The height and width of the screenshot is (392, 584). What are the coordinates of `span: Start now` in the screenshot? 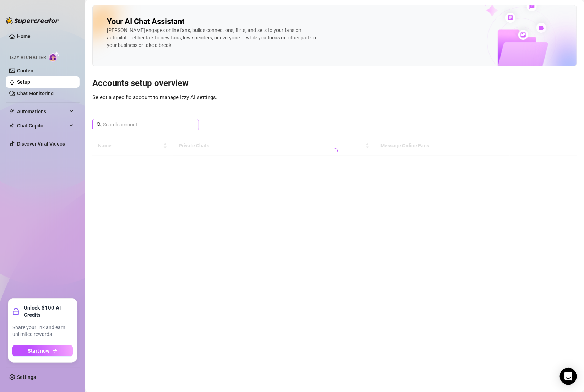 It's located at (39, 351).